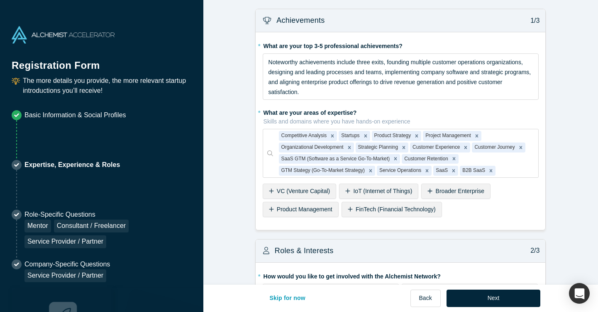 Image resolution: width=598 pixels, height=312 pixels. I want to click on div: SaaS GTM (Software as a Service Go-To-Market), so click(335, 159).